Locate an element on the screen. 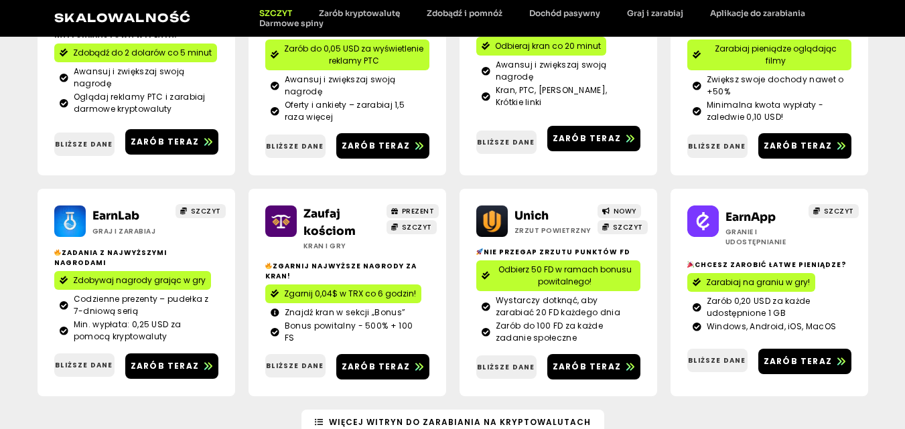  font: Zrzut powietrzny is located at coordinates (553, 230).